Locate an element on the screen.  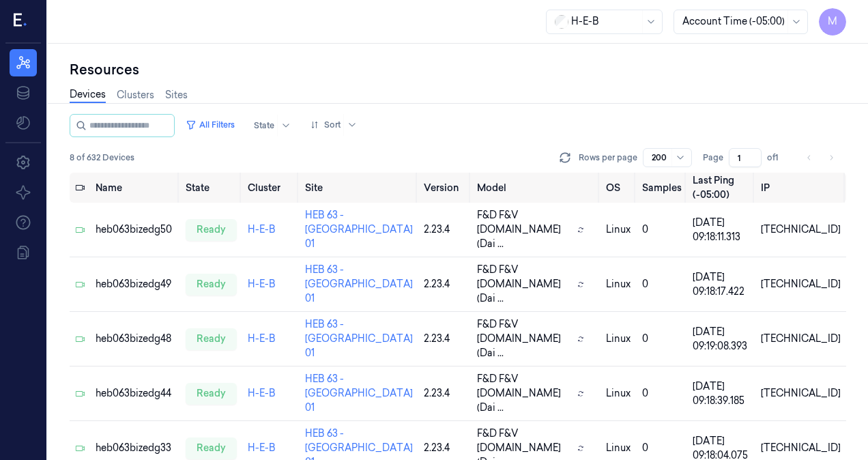
a: Clusters is located at coordinates (135, 95).